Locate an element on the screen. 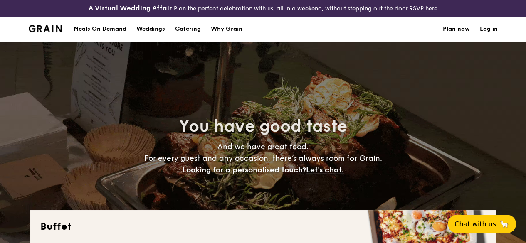  span: Chat with us is located at coordinates (476, 224).